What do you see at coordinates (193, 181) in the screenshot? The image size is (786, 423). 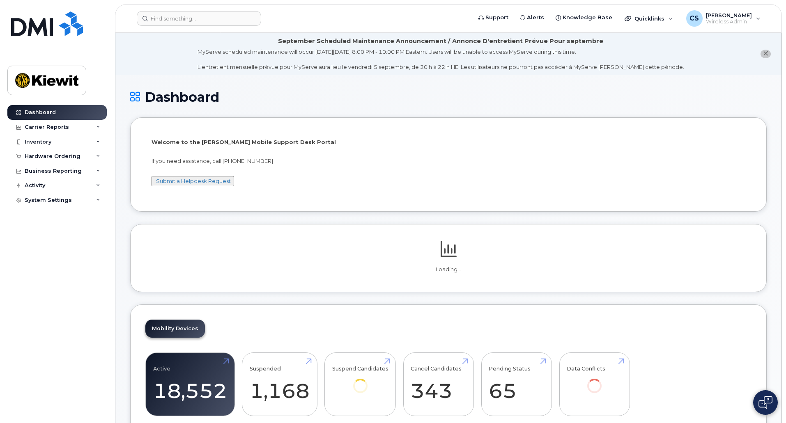 I see `button: Submit a Helpdesk Request` at bounding box center [193, 181].